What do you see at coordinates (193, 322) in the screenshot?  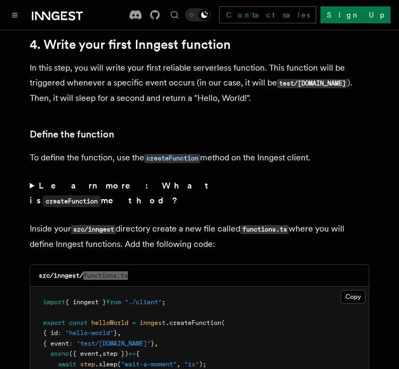 I see `span: .createFunction` at bounding box center [193, 322].